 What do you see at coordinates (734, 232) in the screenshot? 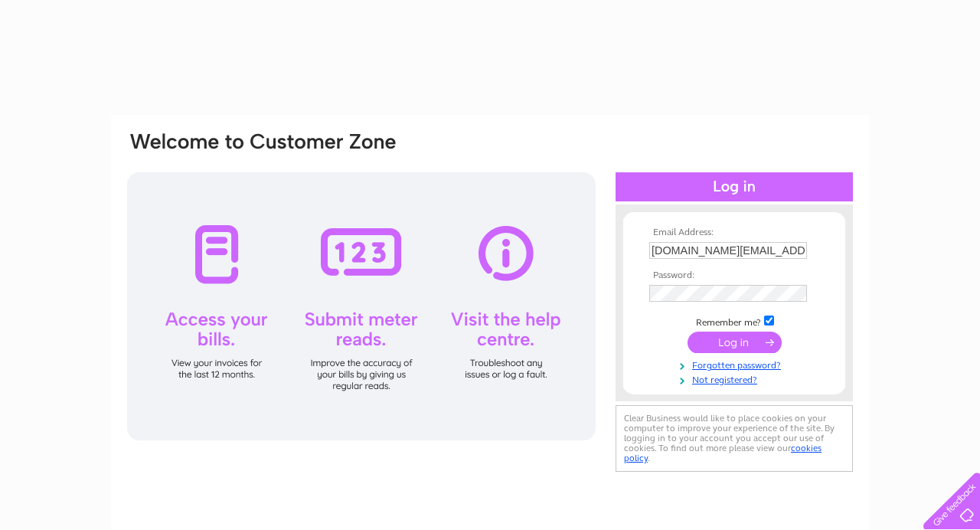
I see `th: Email Address:` at bounding box center [734, 232].